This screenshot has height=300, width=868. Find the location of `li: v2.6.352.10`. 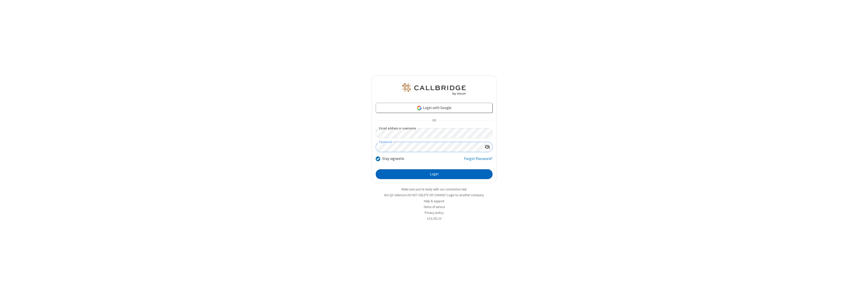

li: v2.6.352.10 is located at coordinates (434, 218).